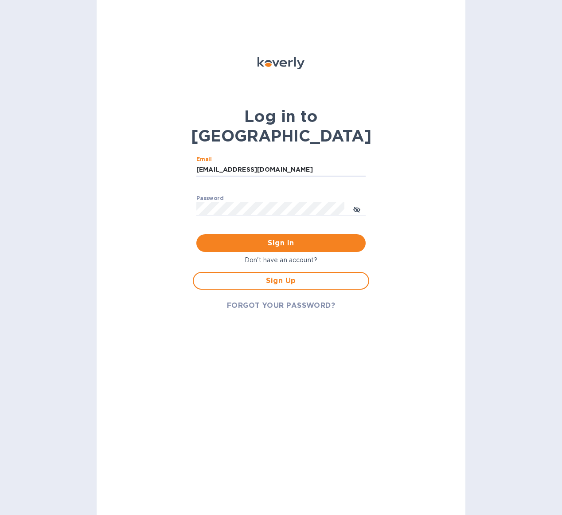  What do you see at coordinates (204, 160) in the screenshot?
I see `label: Email` at bounding box center [204, 160].